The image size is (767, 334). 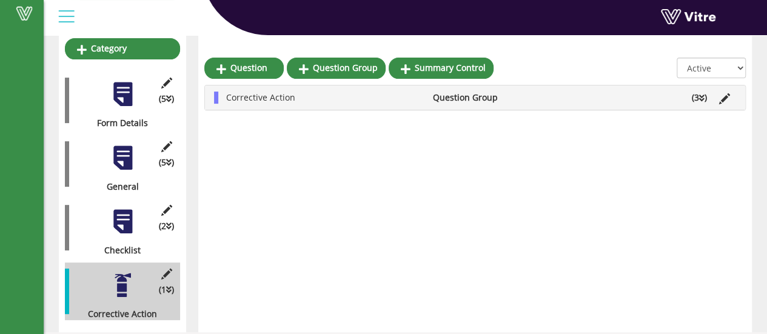 I want to click on a: Summary Control, so click(x=441, y=68).